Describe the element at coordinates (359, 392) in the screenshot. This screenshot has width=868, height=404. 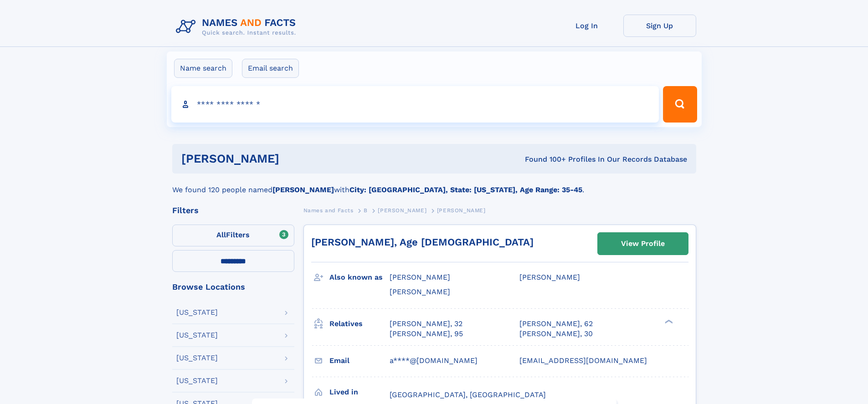
I see `h3: Lived in` at that location.